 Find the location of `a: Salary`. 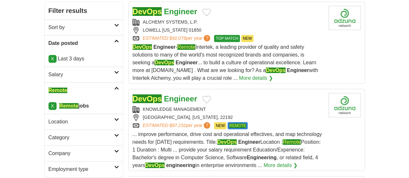

a: Salary is located at coordinates (84, 74).